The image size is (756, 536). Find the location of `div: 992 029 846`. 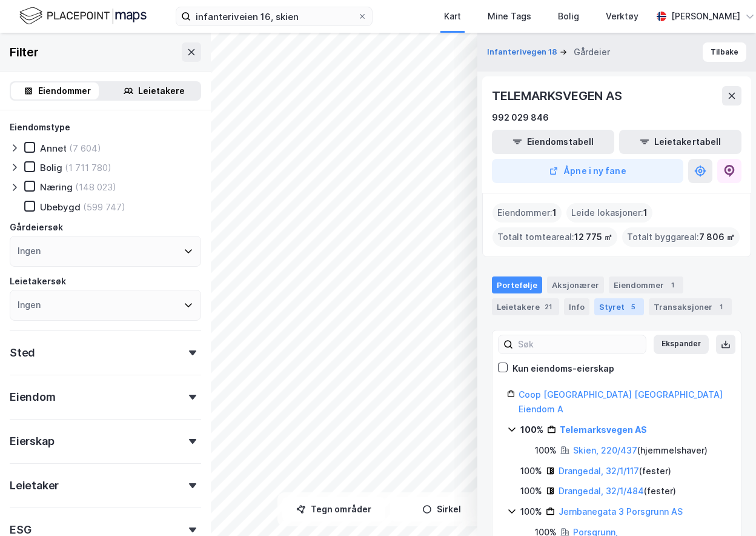

div: 992 029 846 is located at coordinates (521, 118).